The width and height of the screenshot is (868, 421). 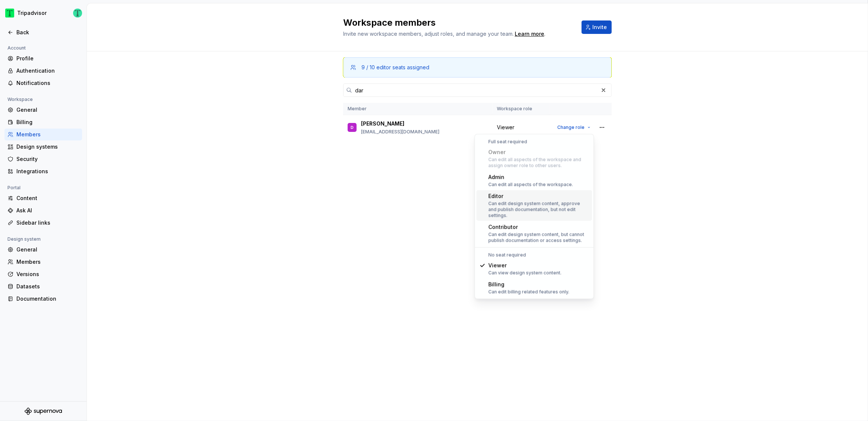 What do you see at coordinates (353, 128) in the screenshot?
I see `div: D` at bounding box center [353, 128].